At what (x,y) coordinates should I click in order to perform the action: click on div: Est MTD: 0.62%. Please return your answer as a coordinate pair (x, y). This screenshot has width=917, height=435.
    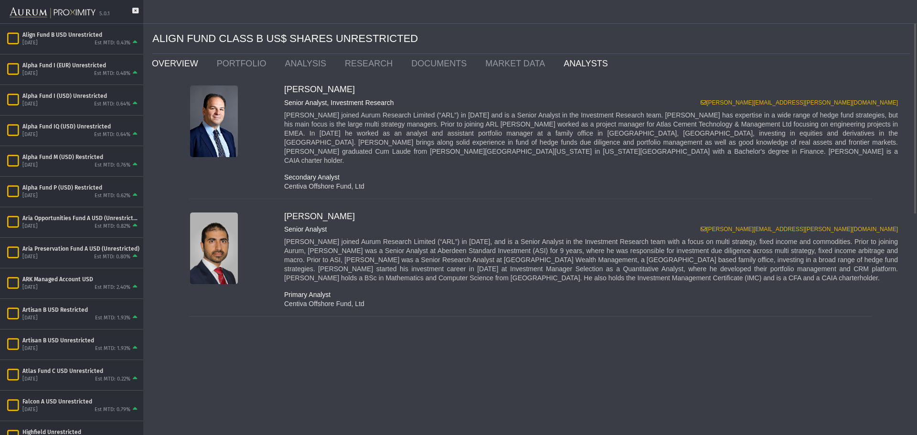
    Looking at the image, I should click on (112, 196).